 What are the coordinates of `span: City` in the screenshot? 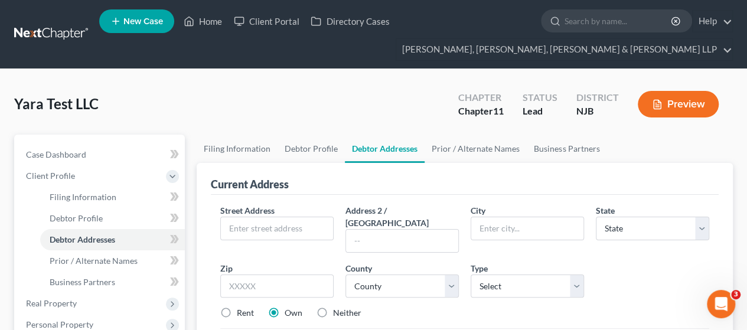 It's located at (478, 210).